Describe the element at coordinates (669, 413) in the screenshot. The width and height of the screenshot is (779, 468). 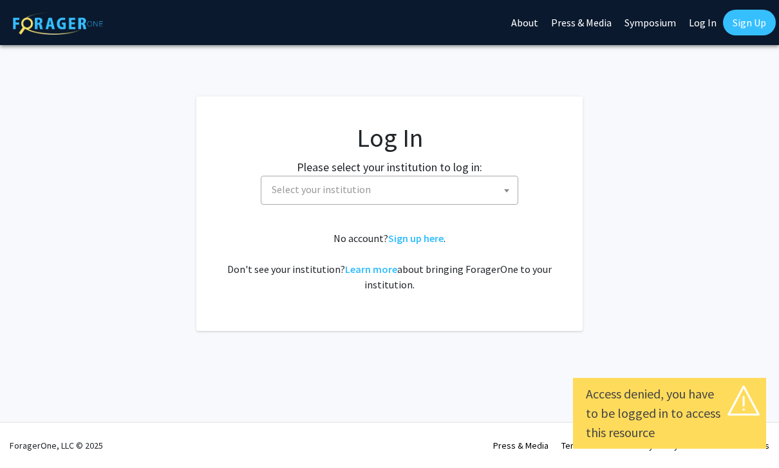
I see `div: Access denied, you have to be logged in to access this resource` at that location.